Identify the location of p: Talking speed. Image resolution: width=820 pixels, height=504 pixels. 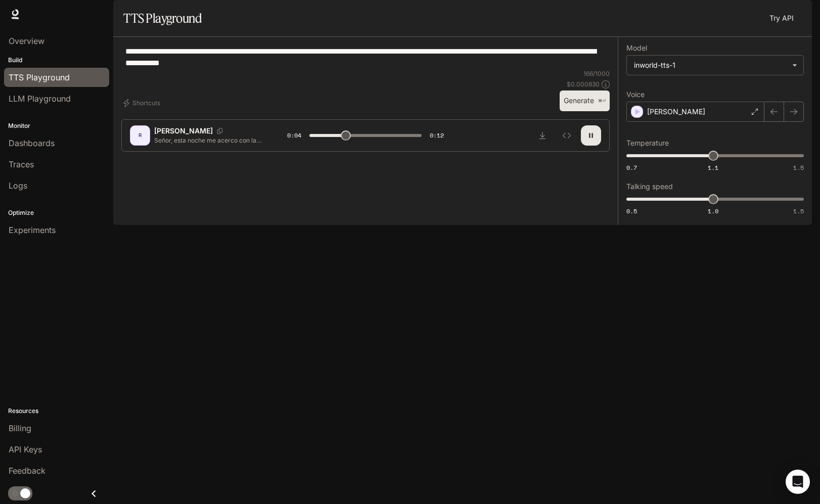
(650, 187).